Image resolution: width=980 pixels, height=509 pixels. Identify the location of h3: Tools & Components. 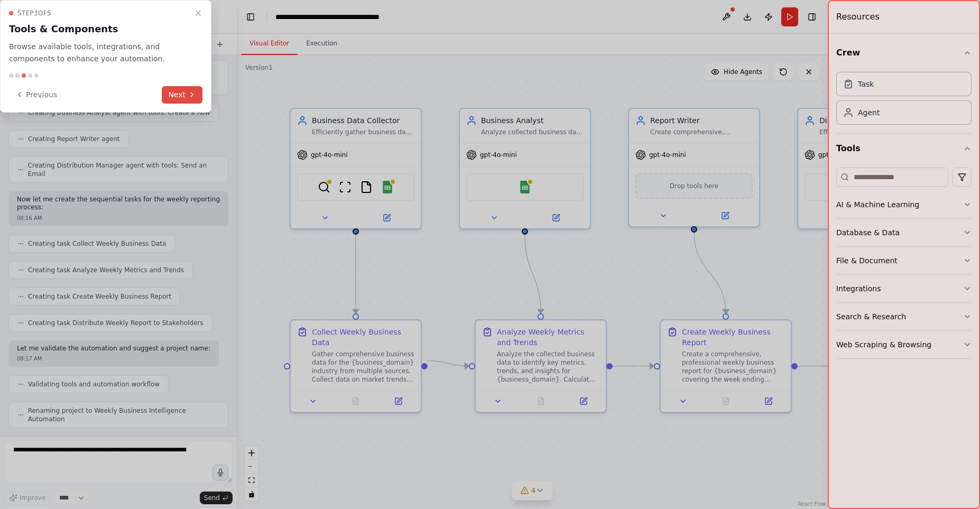
(99, 29).